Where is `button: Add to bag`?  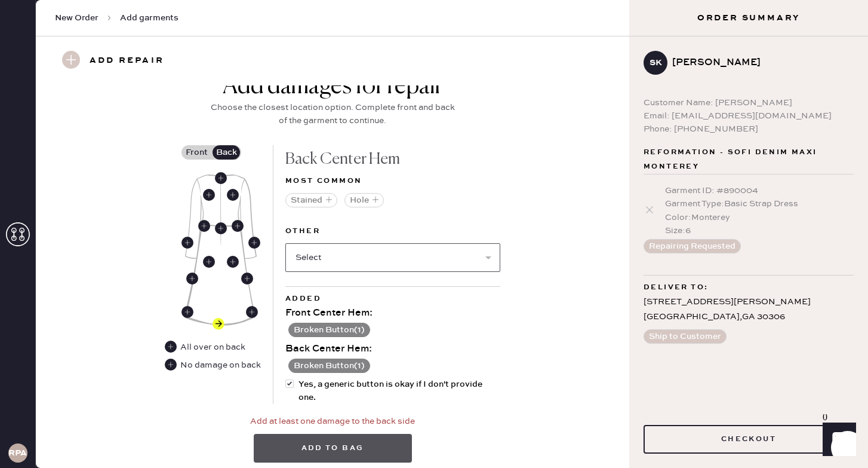
button: Add to bag is located at coordinates (332, 448).